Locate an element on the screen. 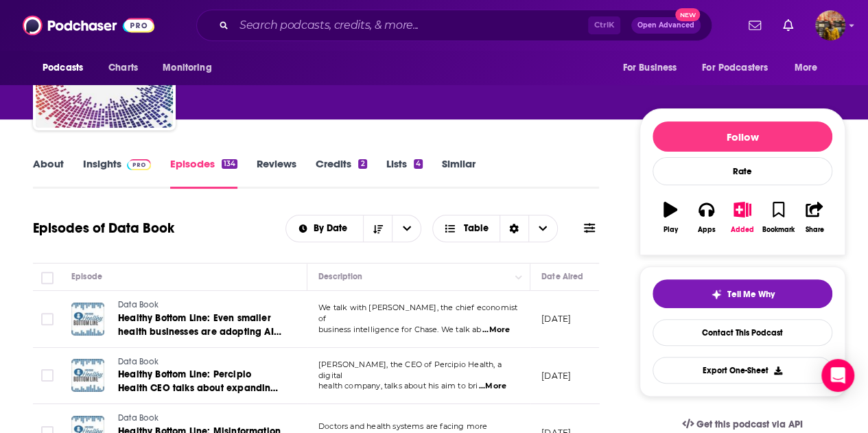 This screenshot has height=433, width=868. div: Added is located at coordinates (743, 230).